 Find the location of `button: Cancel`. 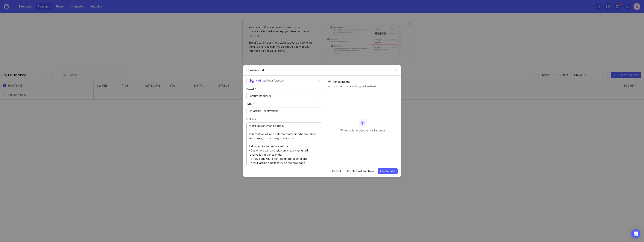

button: Cancel is located at coordinates (336, 172).